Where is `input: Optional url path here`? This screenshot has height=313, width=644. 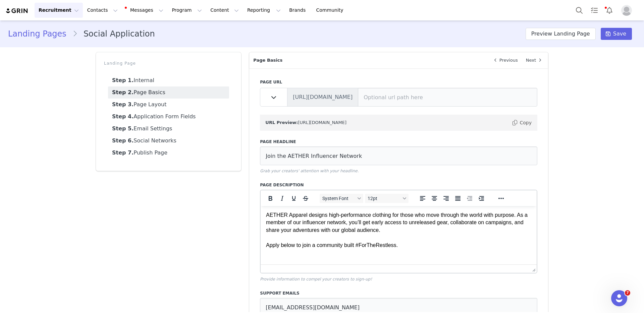 input: Optional url path here is located at coordinates (448, 97).